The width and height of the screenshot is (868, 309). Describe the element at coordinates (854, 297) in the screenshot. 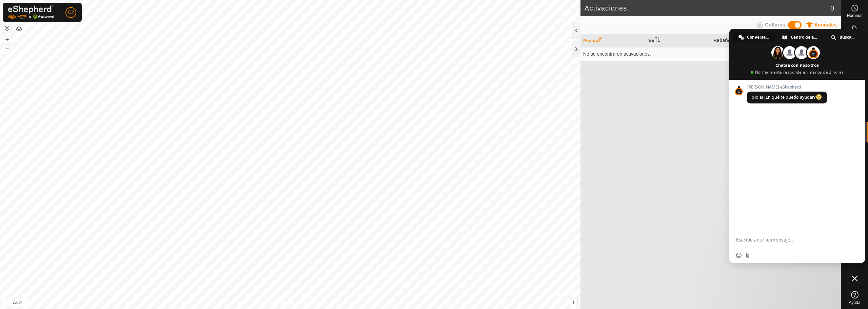

I see `a: Ayuda` at that location.